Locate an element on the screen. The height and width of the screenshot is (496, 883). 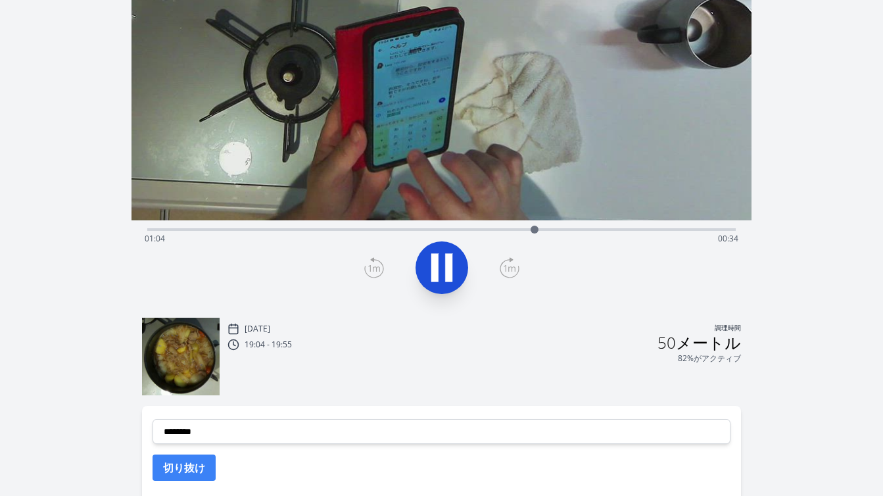
font: 50メートル is located at coordinates (699, 342).